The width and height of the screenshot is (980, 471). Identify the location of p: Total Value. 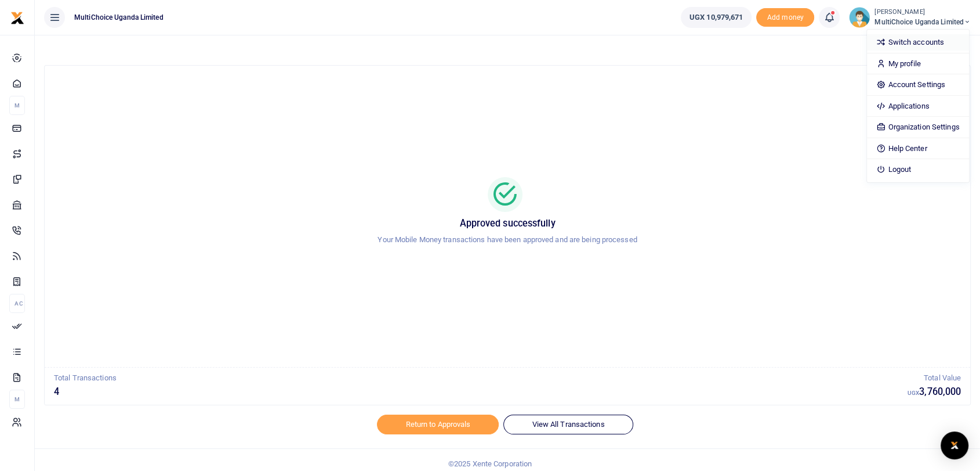
(934, 378).